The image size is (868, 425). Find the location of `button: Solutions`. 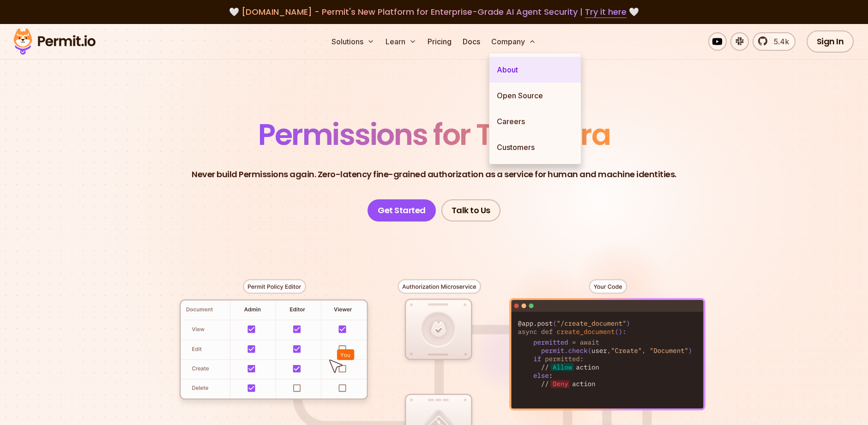

button: Solutions is located at coordinates (353, 41).